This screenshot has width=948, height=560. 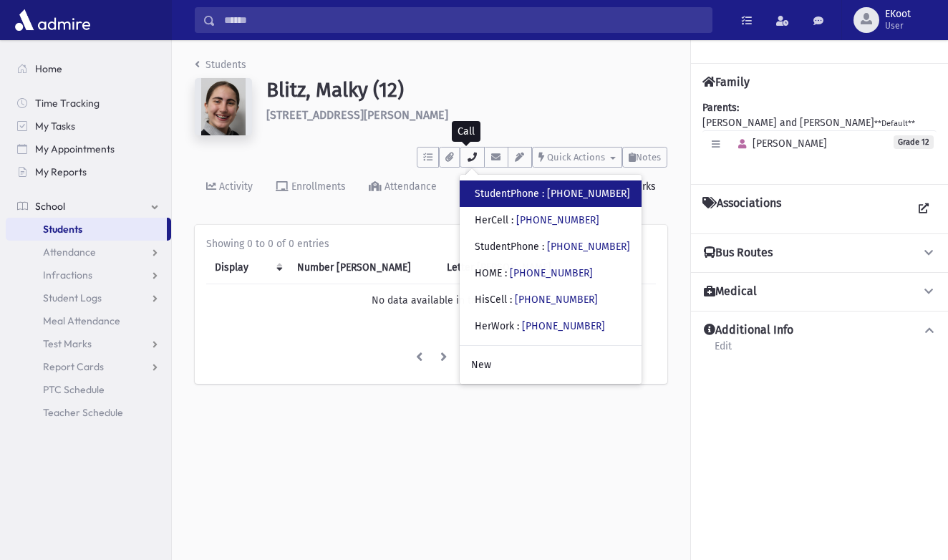 What do you see at coordinates (537, 299) in the screenshot?
I see `div: HisCell` at bounding box center [537, 299].